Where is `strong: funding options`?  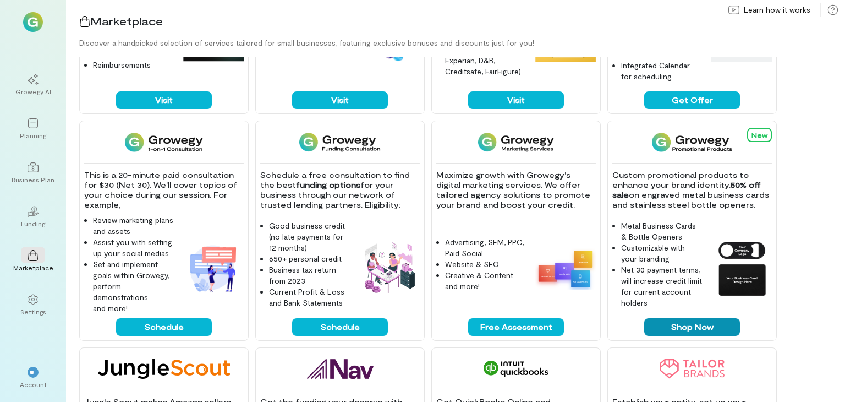
strong: funding options is located at coordinates (328, 184).